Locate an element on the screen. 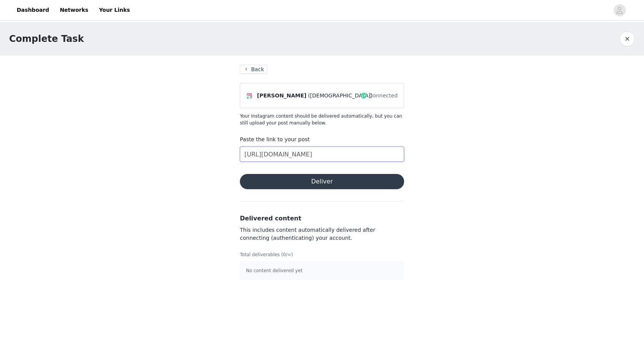  h1: Complete Task is located at coordinates (46, 39).